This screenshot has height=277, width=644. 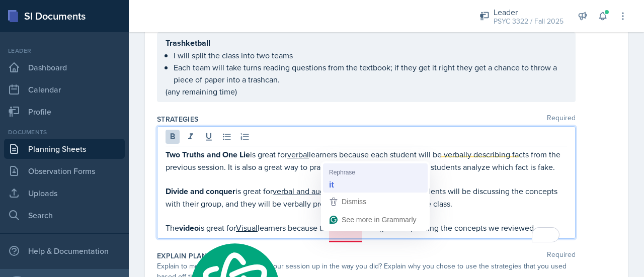 I want to click on a: Observation Forms, so click(x=64, y=171).